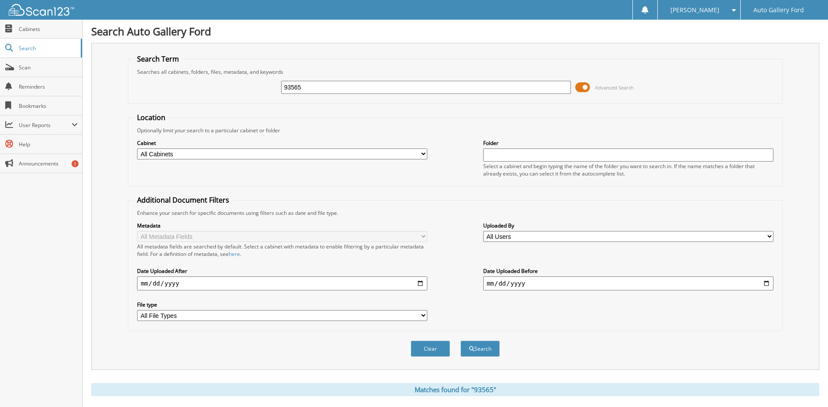 The height and width of the screenshot is (407, 828). Describe the element at coordinates (48, 106) in the screenshot. I see `span: Bookmarks` at that location.